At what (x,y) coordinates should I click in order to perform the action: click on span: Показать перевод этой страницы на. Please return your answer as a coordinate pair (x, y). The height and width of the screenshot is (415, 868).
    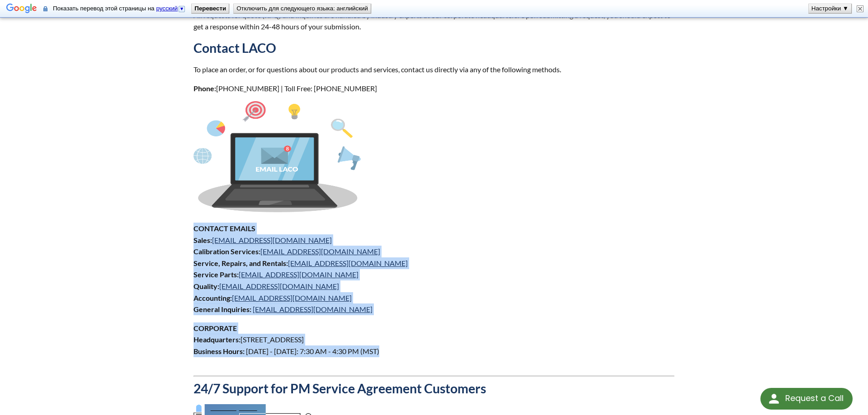
    Looking at the image, I should click on (120, 8).